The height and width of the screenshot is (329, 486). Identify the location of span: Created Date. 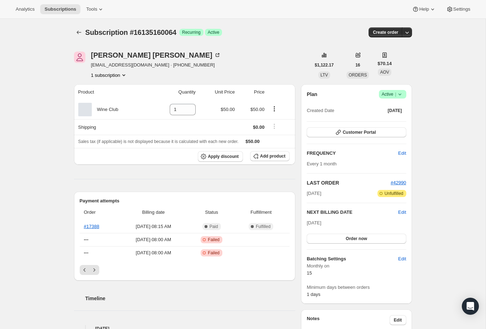
(320, 111).